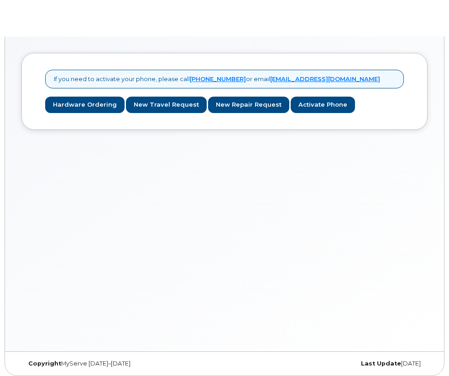 This screenshot has width=449, height=376. Describe the element at coordinates (85, 105) in the screenshot. I see `a: Hardware Ordering` at that location.